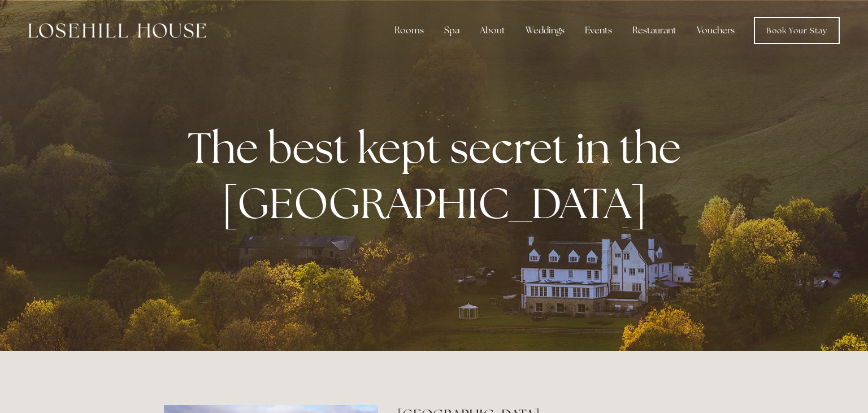 The image size is (868, 413). Describe the element at coordinates (409, 30) in the screenshot. I see `div: Rooms` at that location.